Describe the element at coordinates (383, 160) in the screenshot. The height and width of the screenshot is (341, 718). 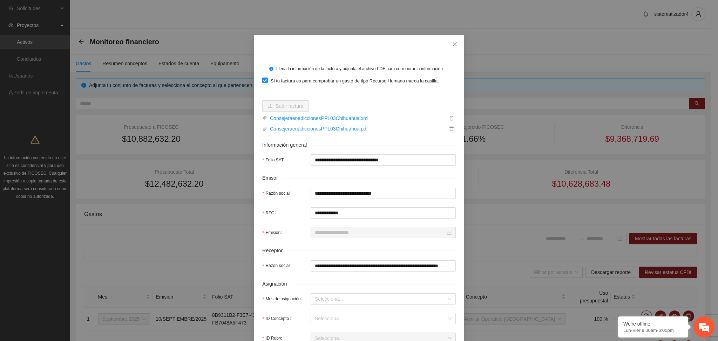
I see `input: Folio SAT:` at that location.